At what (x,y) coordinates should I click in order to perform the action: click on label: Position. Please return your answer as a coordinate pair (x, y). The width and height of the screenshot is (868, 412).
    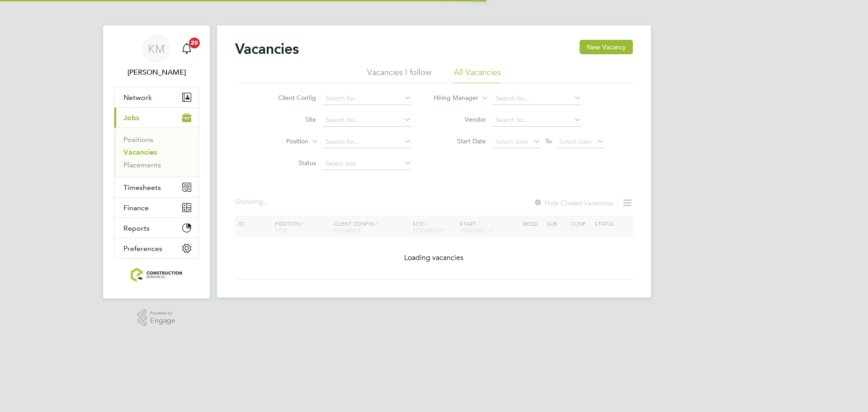
    Looking at the image, I should click on (282, 141).